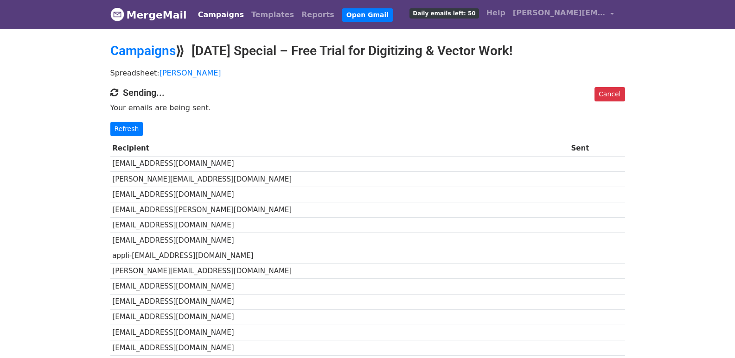 This screenshot has height=358, width=735. I want to click on a: Open Gmail, so click(367, 15).